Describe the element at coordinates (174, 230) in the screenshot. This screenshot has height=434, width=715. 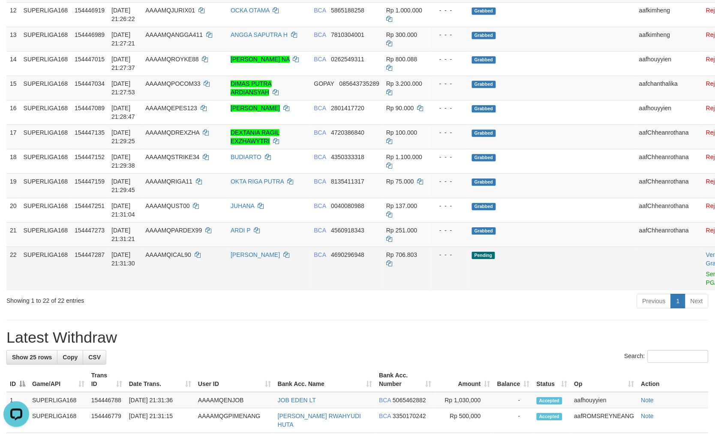
I see `span: AAAAMQPARDEX99` at that location.